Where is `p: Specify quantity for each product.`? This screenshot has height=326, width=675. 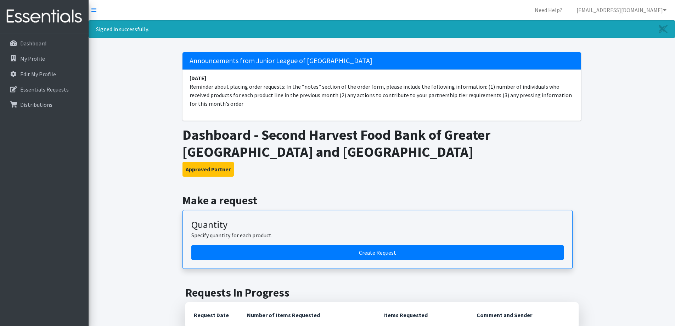
p: Specify quantity for each product. is located at coordinates (377, 235).